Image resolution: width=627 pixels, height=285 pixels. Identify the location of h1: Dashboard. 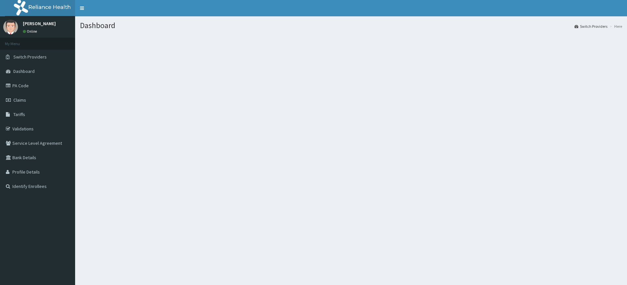
(351, 25).